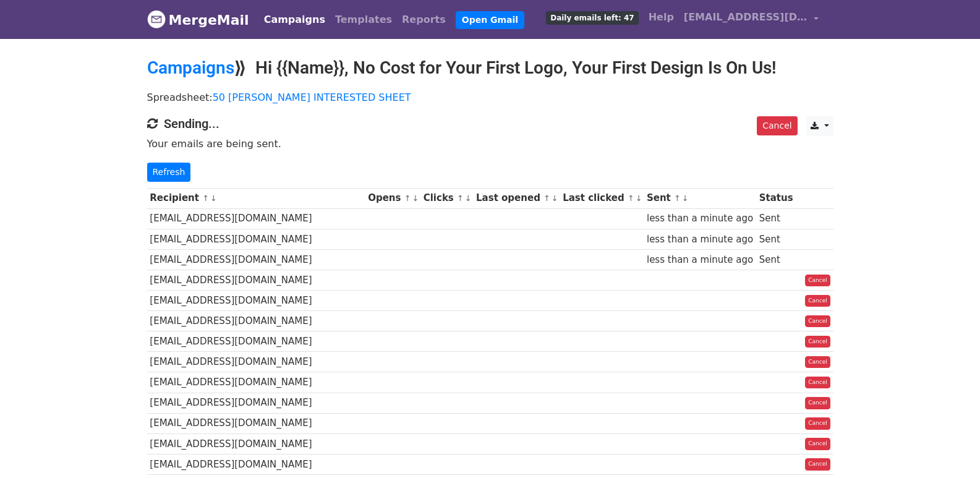 The width and height of the screenshot is (980, 478). What do you see at coordinates (700, 198) in the screenshot?
I see `th: Sent` at bounding box center [700, 198].